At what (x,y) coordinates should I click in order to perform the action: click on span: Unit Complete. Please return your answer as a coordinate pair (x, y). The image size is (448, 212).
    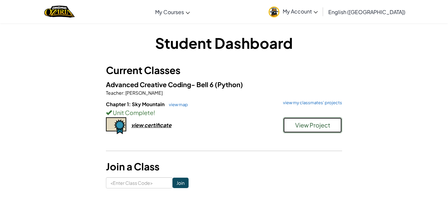
    Looking at the image, I should click on (133, 113).